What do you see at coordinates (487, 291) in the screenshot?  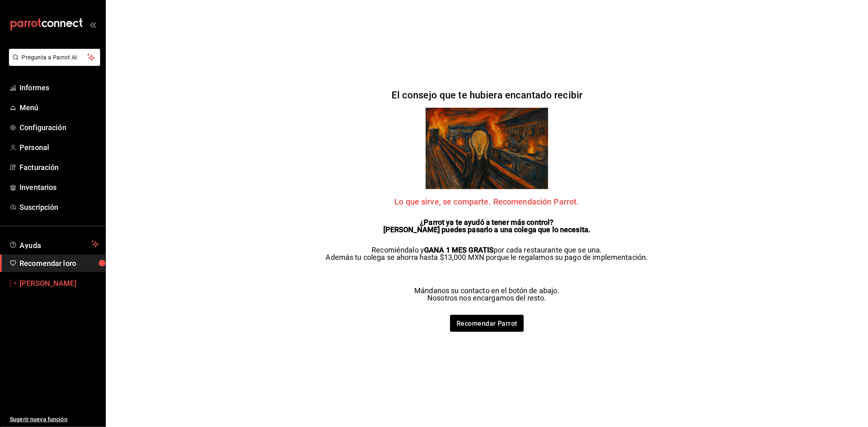 I see `font: Mándanos su contacto en el botón de abajo.` at bounding box center [487, 291].